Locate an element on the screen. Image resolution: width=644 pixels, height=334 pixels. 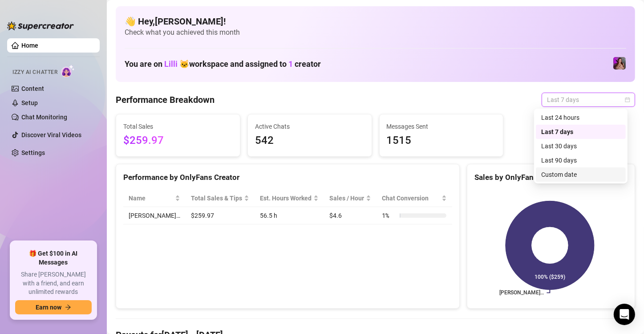
div: Est. Hours Worked is located at coordinates (286, 198).